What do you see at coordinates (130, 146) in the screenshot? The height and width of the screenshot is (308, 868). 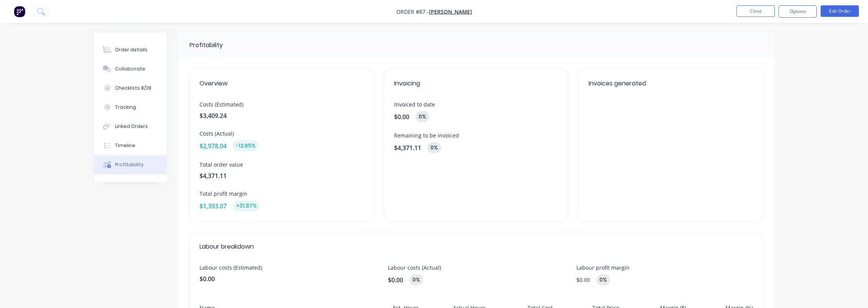 I see `button: Timeline` at bounding box center [130, 146].